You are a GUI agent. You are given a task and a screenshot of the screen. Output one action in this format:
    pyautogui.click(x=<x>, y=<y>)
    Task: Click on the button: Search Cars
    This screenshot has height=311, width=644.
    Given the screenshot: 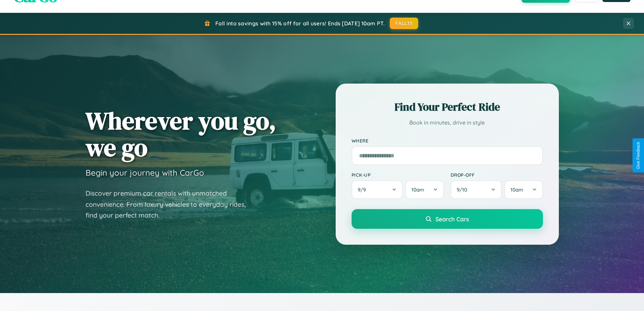 What is the action you would take?
    pyautogui.click(x=447, y=219)
    